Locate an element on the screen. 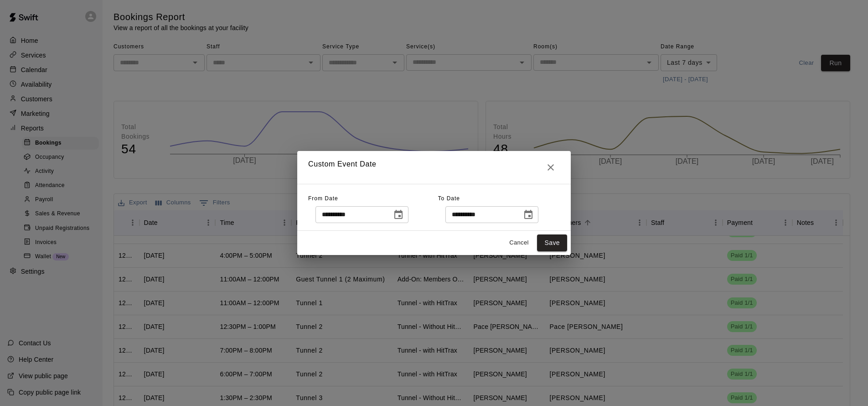 This screenshot has height=406, width=868. button: Choose date, selected date is Aug 11, 2025 is located at coordinates (529, 215).